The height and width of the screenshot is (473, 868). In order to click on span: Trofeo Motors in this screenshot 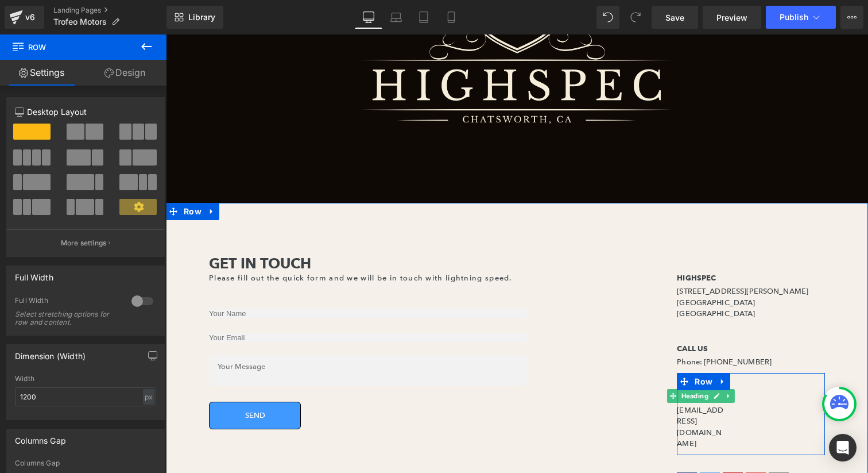, I will do `click(80, 22)`.